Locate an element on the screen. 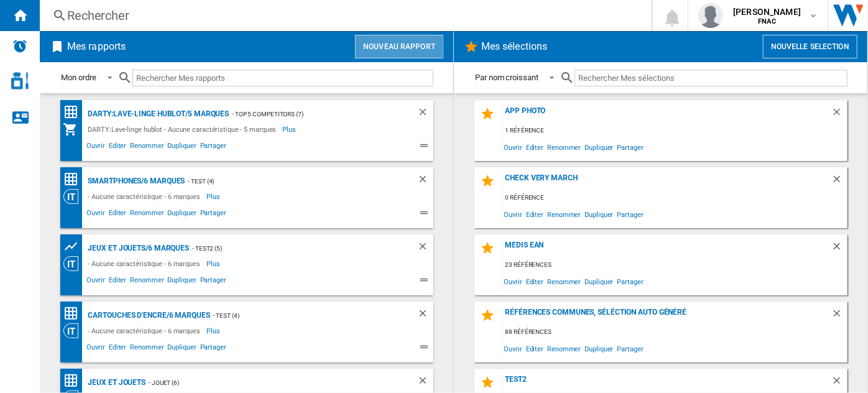  div: 1 référence is located at coordinates (674, 131).